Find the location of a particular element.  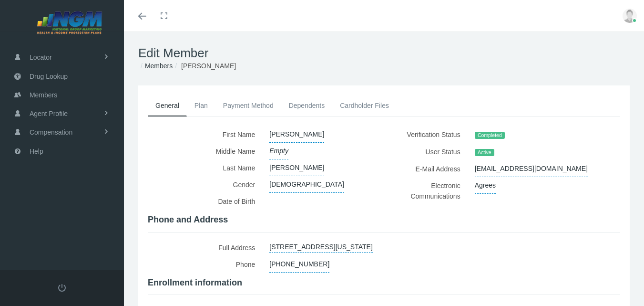

span: Locator is located at coordinates (41, 57).